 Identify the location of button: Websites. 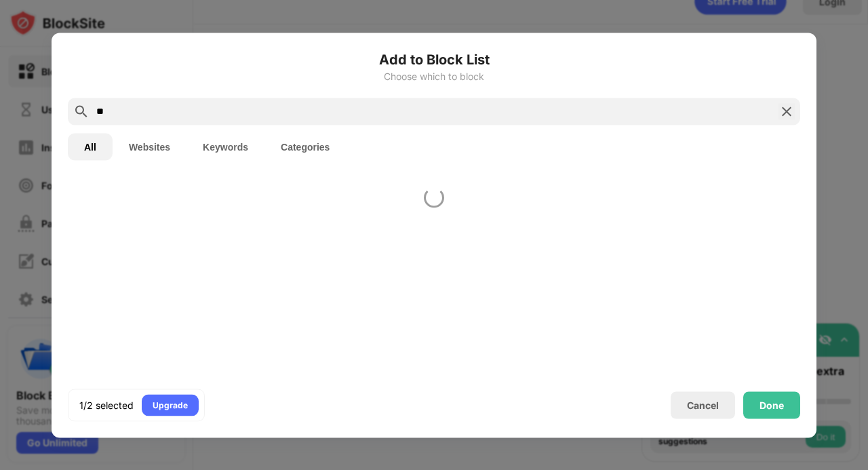
(149, 147).